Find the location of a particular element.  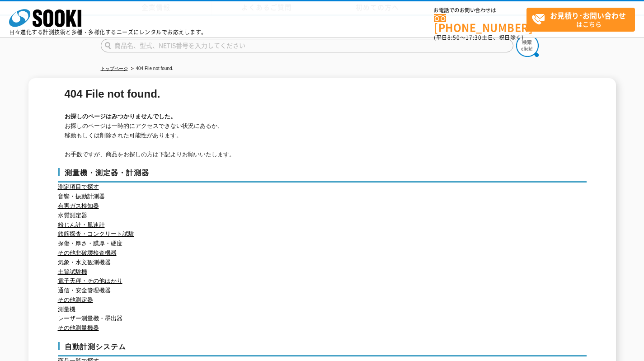

a: 探傷・厚さ・膜厚・硬度 is located at coordinates (90, 243).